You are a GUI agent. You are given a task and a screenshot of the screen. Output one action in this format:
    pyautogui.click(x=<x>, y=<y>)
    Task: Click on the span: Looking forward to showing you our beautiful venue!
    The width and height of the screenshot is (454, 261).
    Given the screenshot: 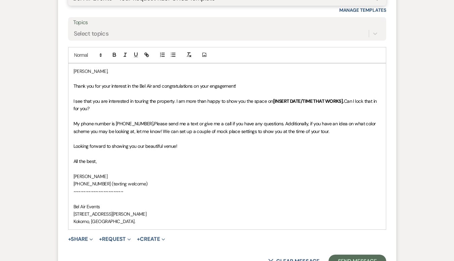 What is the action you would take?
    pyautogui.click(x=125, y=146)
    